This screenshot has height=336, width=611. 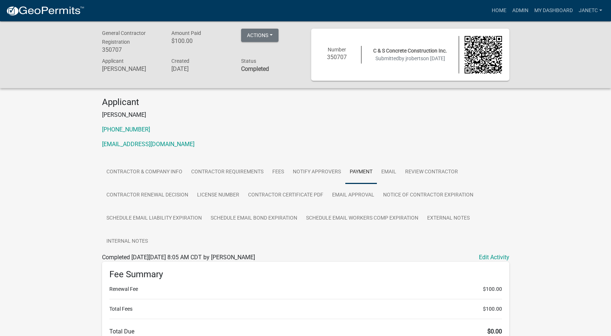 I want to click on strong: Completed, so click(x=255, y=69).